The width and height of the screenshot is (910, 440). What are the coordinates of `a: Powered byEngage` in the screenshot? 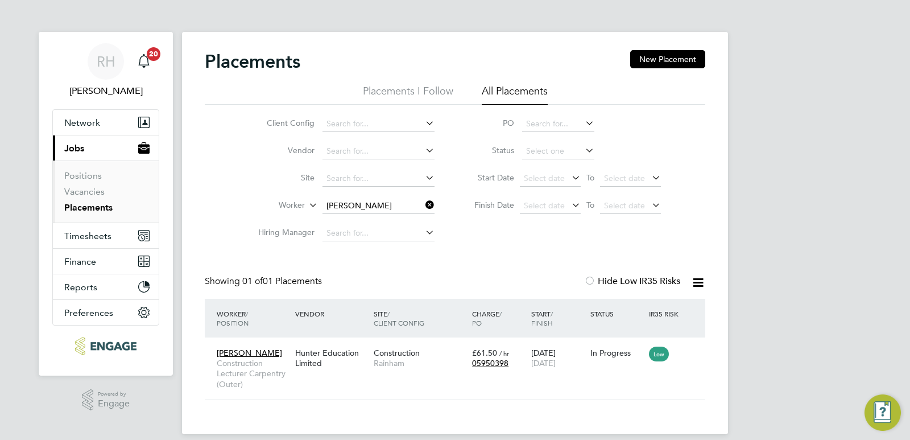 It's located at (106, 400).